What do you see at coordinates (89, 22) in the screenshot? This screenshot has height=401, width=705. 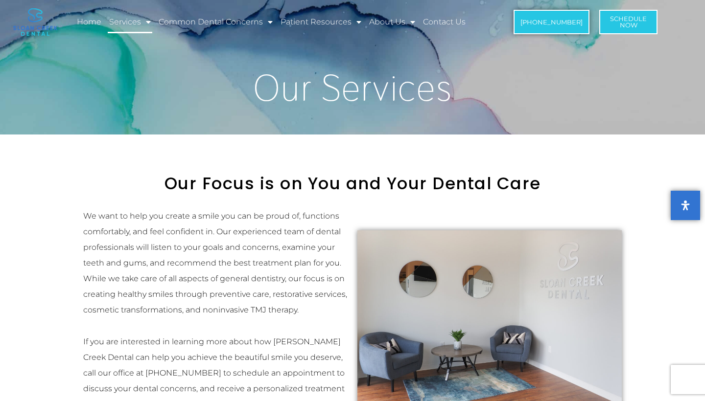 I see `a: Home` at bounding box center [89, 22].